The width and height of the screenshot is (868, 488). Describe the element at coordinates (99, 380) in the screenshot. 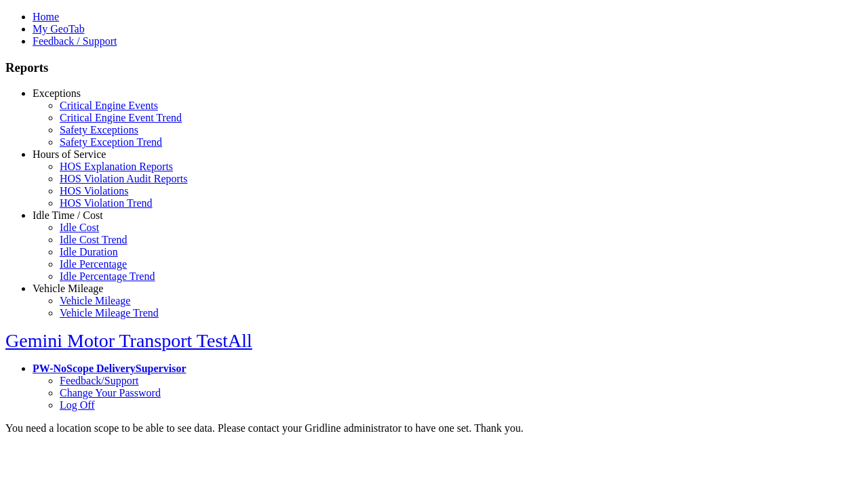

I see `a: Feedback/Support` at that location.